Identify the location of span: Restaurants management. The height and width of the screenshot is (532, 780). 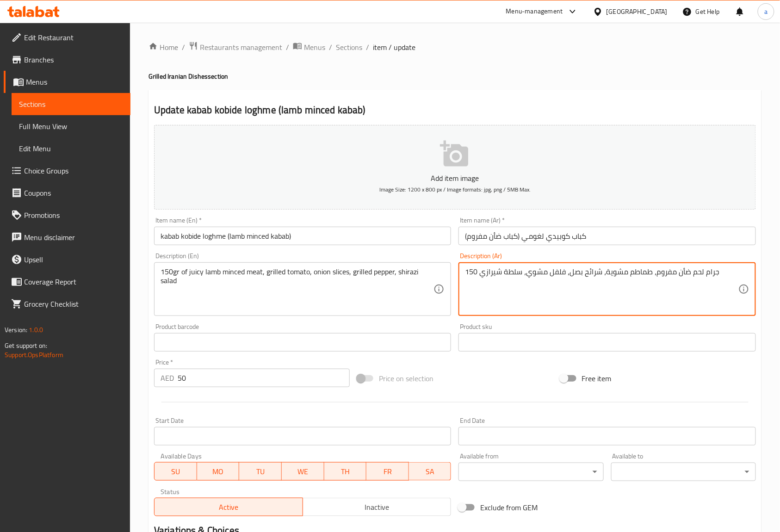
(241, 47).